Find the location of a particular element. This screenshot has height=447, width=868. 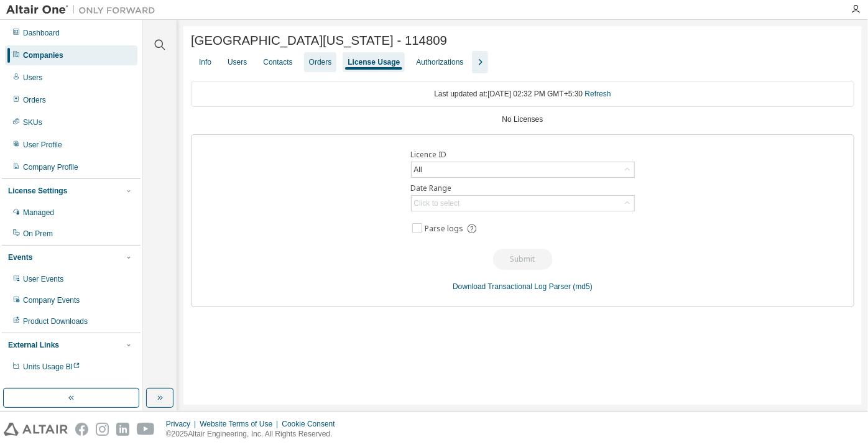

img: youtube.svg is located at coordinates (145, 429).